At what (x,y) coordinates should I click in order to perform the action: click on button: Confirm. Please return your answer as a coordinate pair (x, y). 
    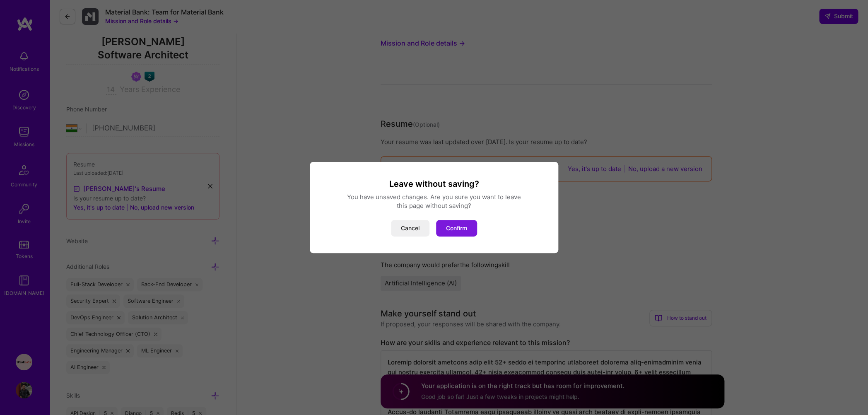
    Looking at the image, I should click on (457, 228).